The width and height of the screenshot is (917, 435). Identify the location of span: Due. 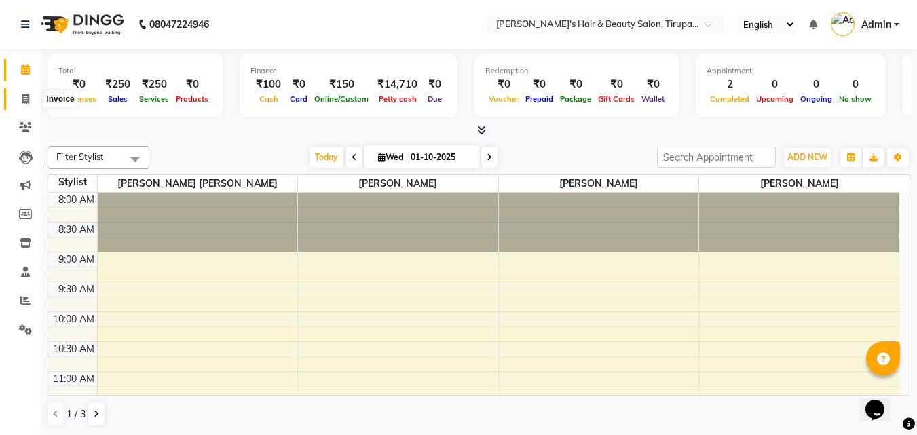
(434, 99).